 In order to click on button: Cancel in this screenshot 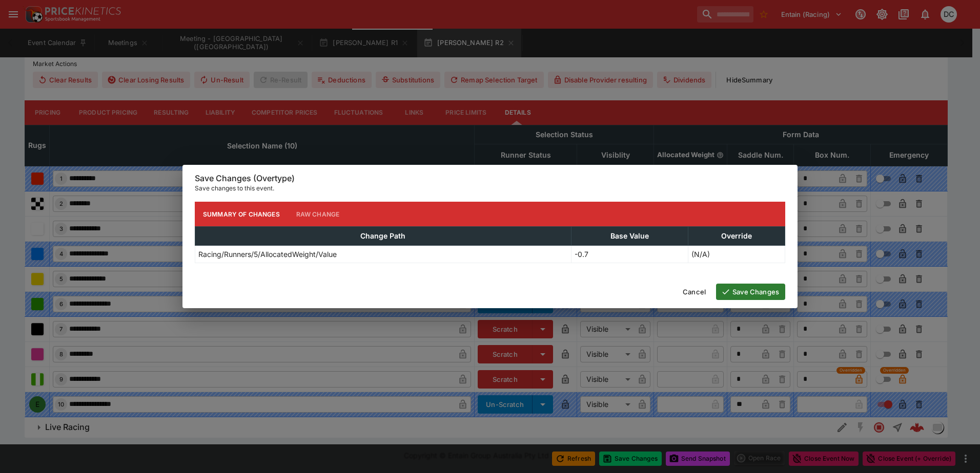, I will do `click(694, 292)`.